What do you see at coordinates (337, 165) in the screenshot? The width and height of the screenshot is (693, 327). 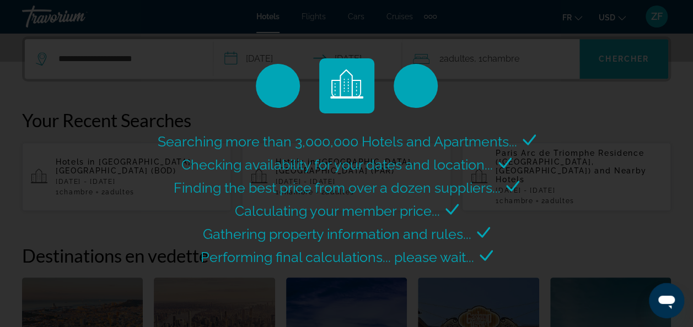 I see `span: Checking availability for your dates and location...` at bounding box center [337, 165].